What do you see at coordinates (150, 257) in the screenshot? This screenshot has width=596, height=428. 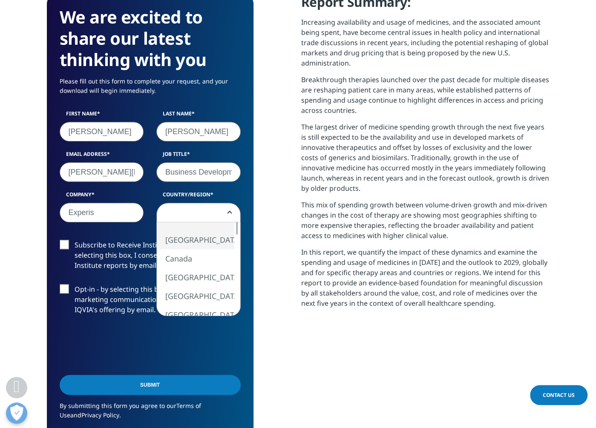 I see `label: Subscribe to Receive Institute Reports - by selecting this box, I consent to receiving IQVIA Inst...` at bounding box center [150, 257].